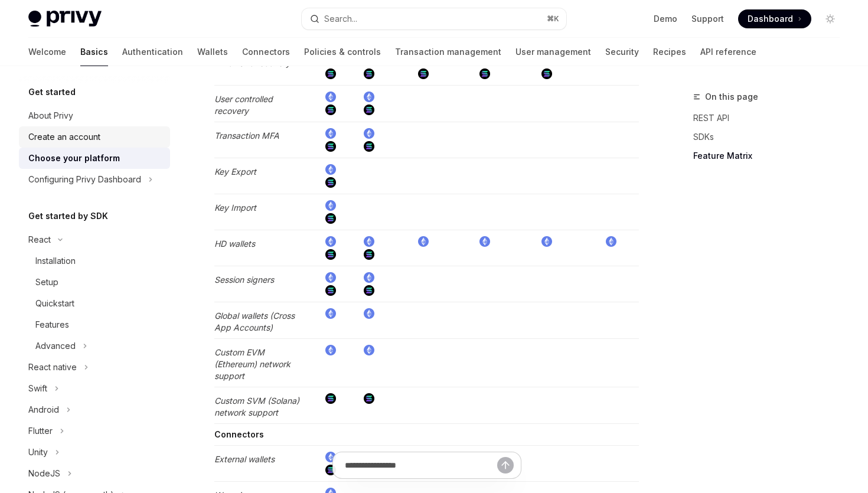 The height and width of the screenshot is (493, 868). I want to click on a: SDKs, so click(771, 137).